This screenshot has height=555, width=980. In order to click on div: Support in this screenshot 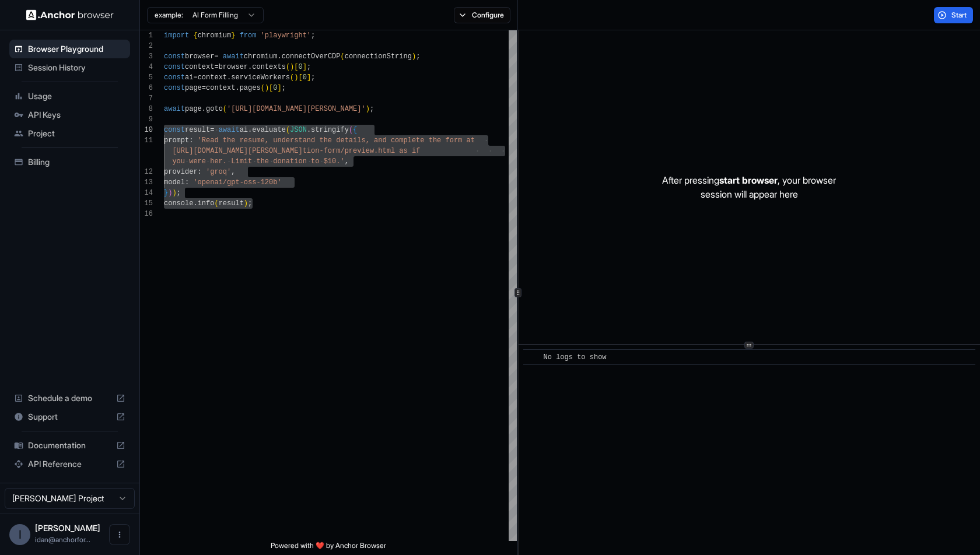, I will do `click(70, 417)`.